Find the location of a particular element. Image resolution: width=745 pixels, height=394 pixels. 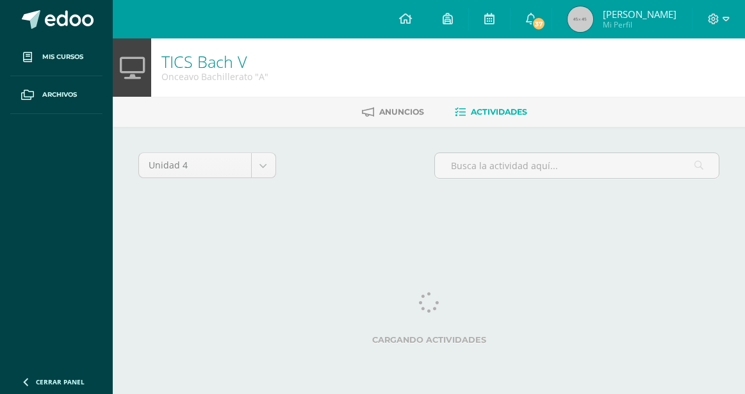

span: Archivos is located at coordinates (60, 95).